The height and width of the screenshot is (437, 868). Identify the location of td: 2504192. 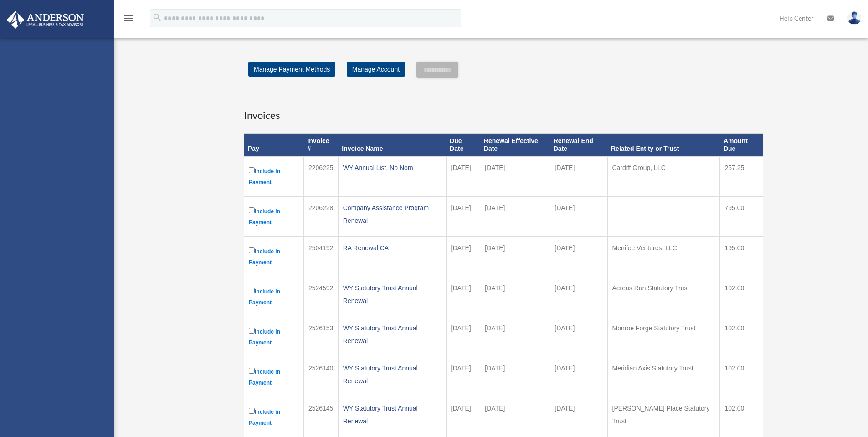
(321, 257).